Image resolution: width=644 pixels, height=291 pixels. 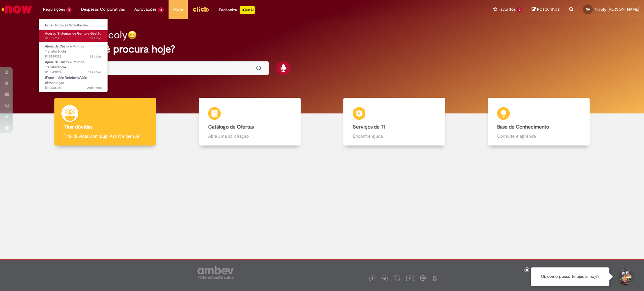 I want to click on img: happy-face.png, so click(x=132, y=35).